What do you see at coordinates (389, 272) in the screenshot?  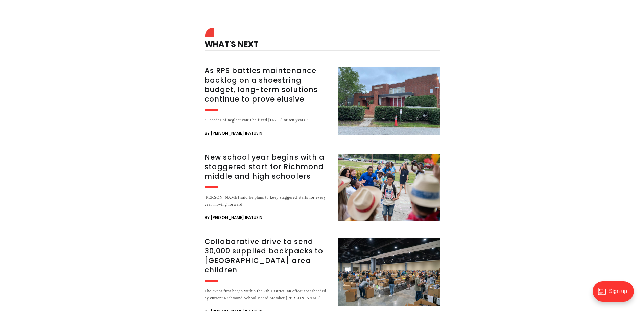 I see `img: Collaborative drive to send 30,000 supplied backpacks to Richmond area children` at bounding box center [389, 272].